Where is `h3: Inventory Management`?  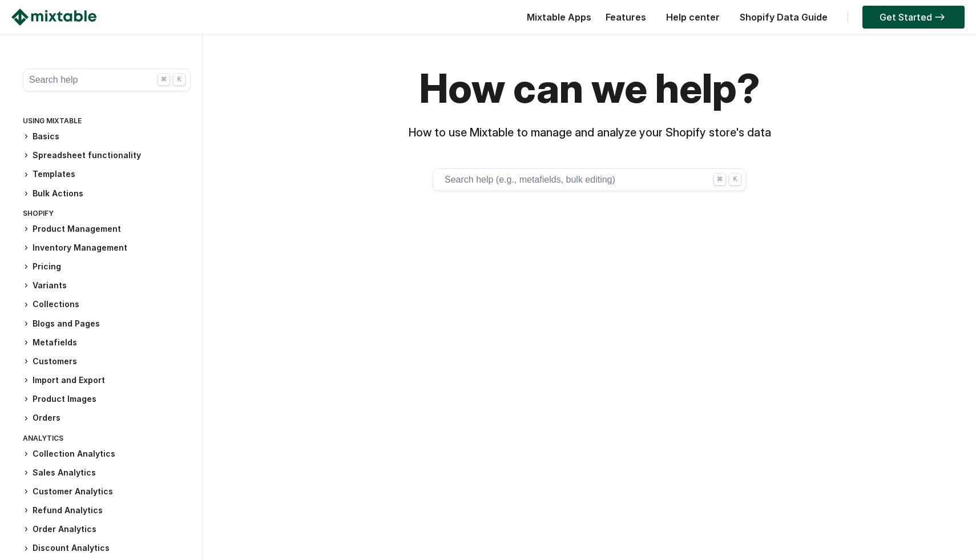
h3: Inventory Management is located at coordinates (107, 248).